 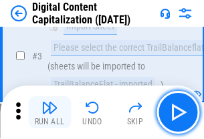 I want to click on img: Settings menu, so click(x=185, y=13).